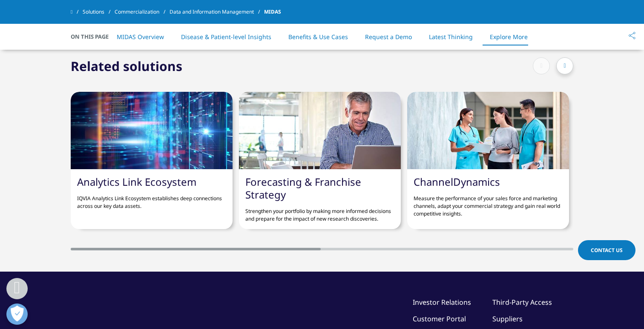  Describe the element at coordinates (217, 12) in the screenshot. I see `a: Data and Information Management` at that location.